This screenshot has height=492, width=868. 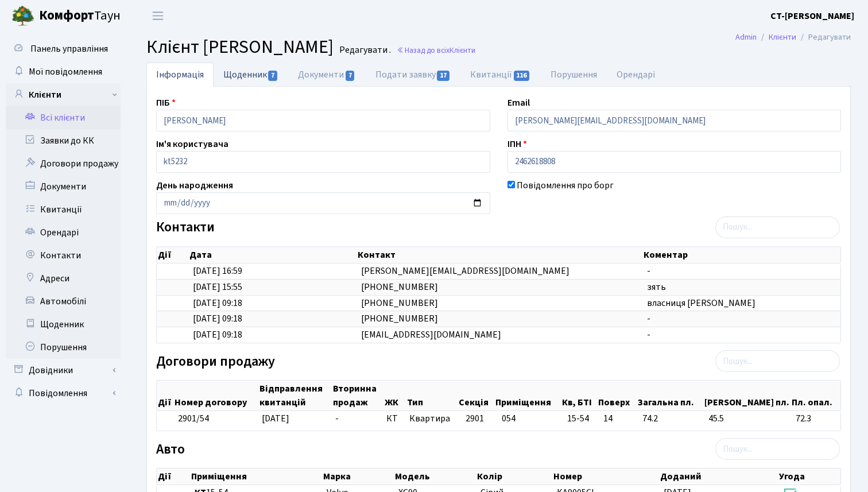 I want to click on th: Марка, so click(x=357, y=477).